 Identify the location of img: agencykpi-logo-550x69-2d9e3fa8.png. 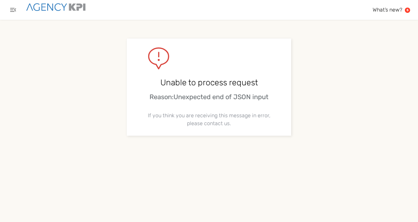
(56, 7).